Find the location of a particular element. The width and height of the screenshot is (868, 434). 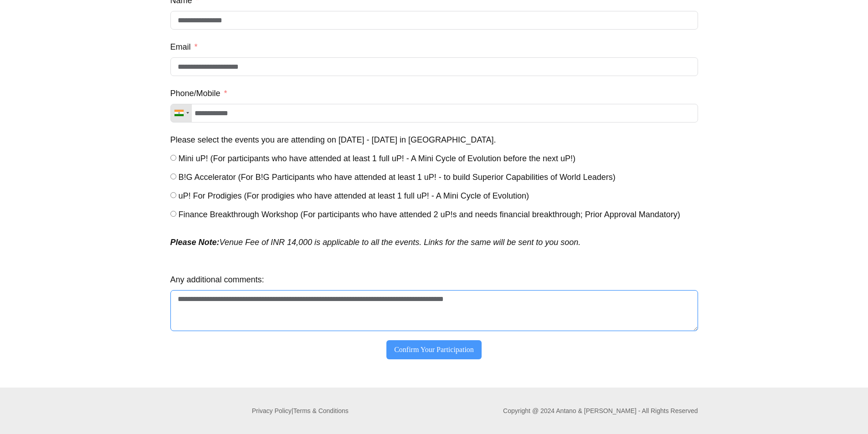

input: Email is located at coordinates (434, 66).